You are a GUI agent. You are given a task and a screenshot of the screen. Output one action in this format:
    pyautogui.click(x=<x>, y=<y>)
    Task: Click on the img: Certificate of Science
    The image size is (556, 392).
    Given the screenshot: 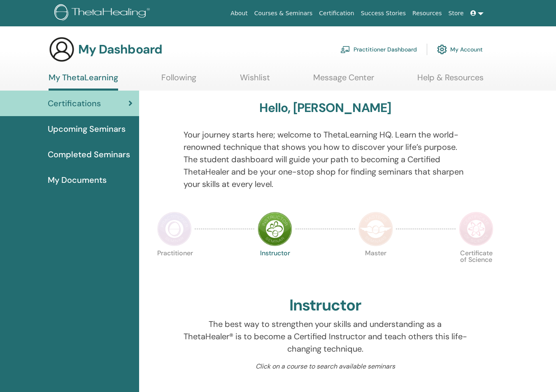 What is the action you would take?
    pyautogui.click(x=476, y=229)
    